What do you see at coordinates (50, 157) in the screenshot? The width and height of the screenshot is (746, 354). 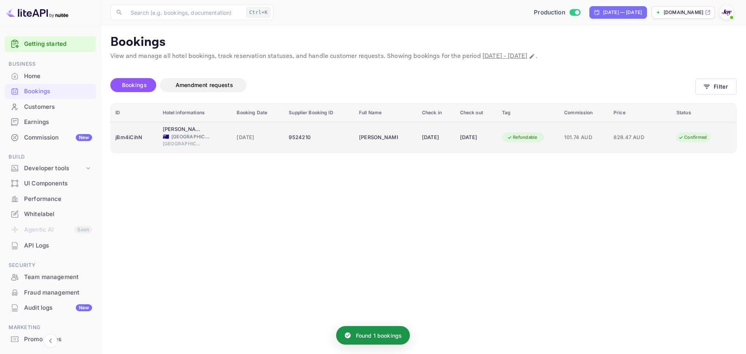 I see `span: Build` at bounding box center [50, 157].